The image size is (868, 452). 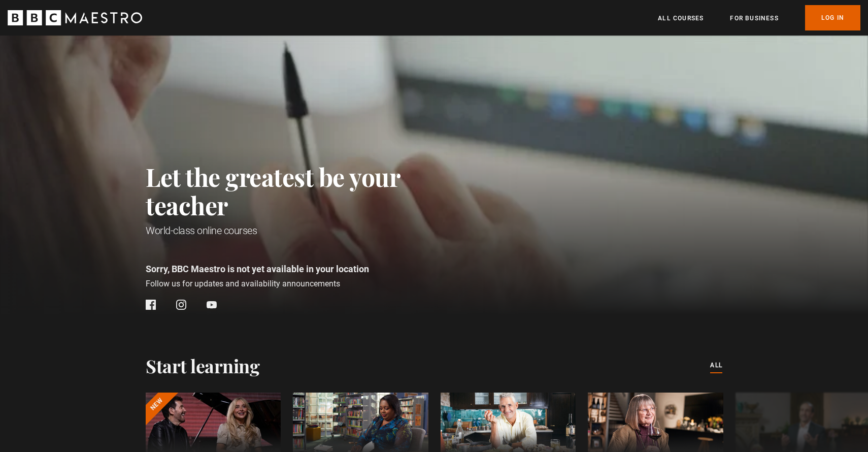 What do you see at coordinates (296, 231) in the screenshot?
I see `h1: World-class online courses` at bounding box center [296, 231].